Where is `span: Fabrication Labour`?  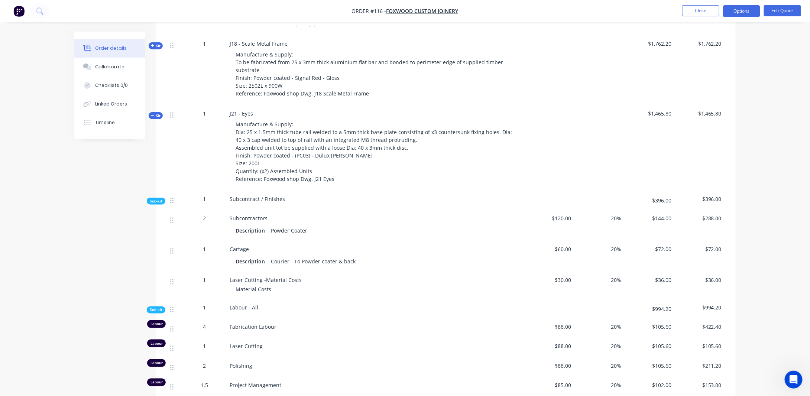
span: Fabrication Labour is located at coordinates (253, 327).